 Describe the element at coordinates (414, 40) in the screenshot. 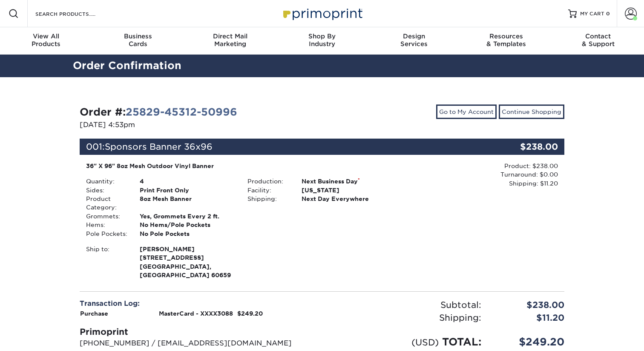

I see `div: Services` at that location.